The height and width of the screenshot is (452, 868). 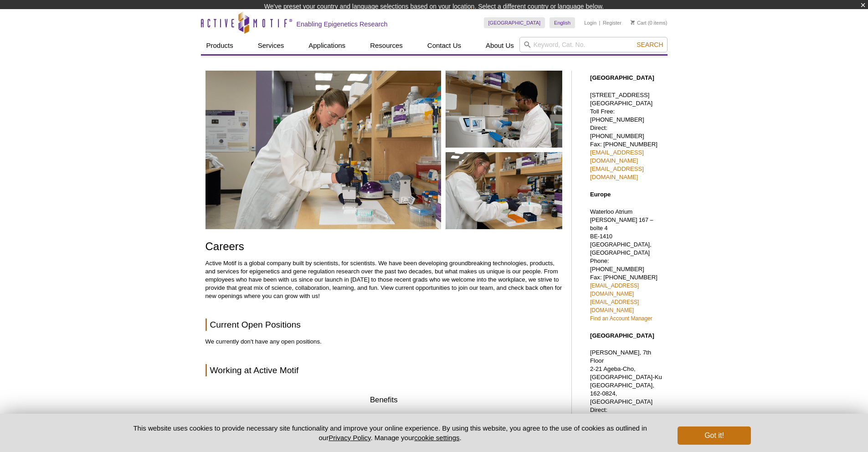 I want to click on p: We currently don't have any open positions., so click(x=384, y=342).